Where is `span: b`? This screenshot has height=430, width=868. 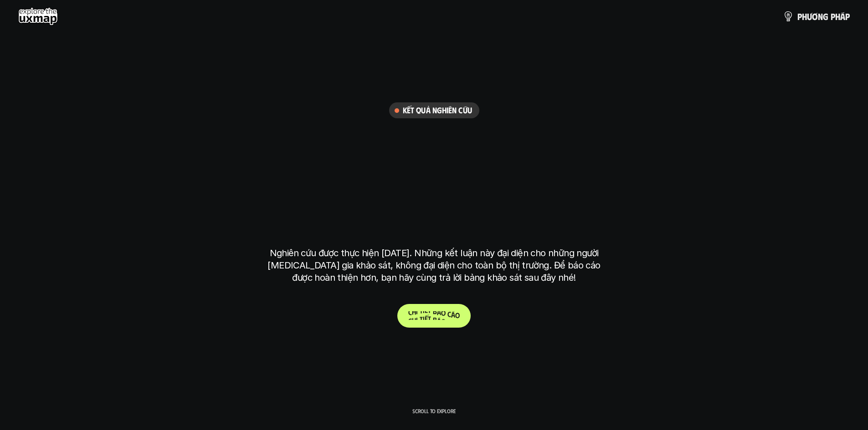
span: b is located at coordinates (435, 311).